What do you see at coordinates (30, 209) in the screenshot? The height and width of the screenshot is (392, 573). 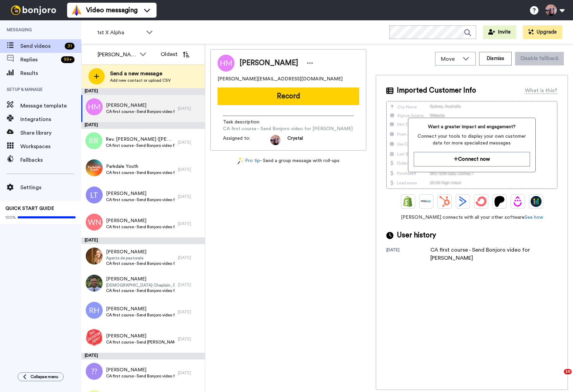 I see `span: QUICK START GUIDE` at bounding box center [30, 209].